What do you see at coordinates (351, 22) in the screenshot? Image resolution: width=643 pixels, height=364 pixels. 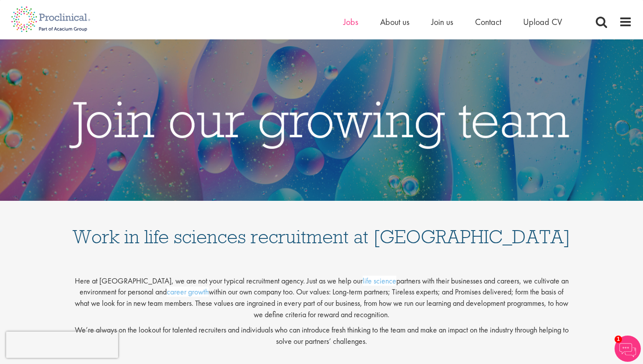 I see `a: Jobs` at bounding box center [351, 22].